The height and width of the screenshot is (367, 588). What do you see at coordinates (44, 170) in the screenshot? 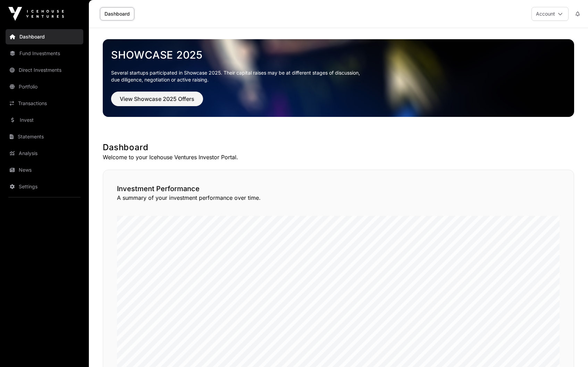
I see `a: News` at bounding box center [44, 170].